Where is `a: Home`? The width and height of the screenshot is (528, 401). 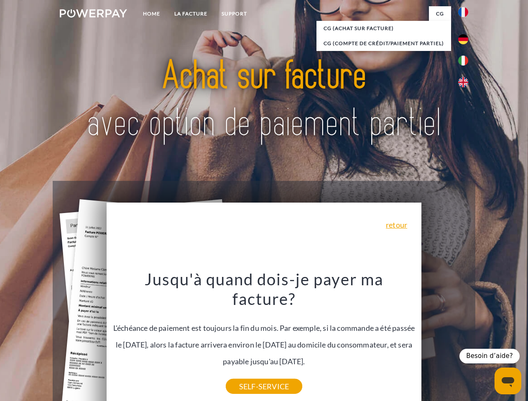
a: Home is located at coordinates (151, 14).